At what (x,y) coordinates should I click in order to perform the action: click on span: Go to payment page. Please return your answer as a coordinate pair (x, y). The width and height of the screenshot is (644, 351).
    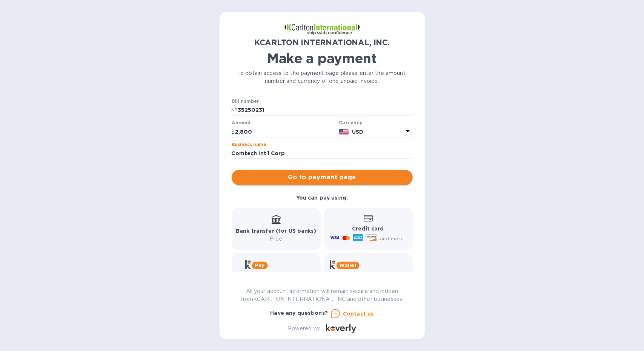
    Looking at the image, I should click on (322, 177).